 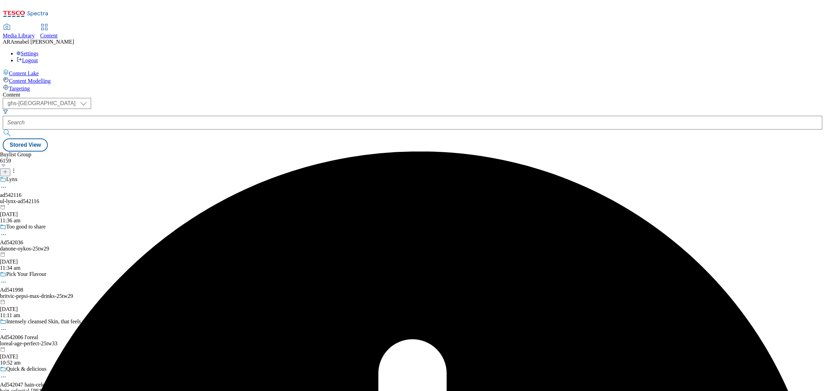 What do you see at coordinates (7, 42) in the screenshot?
I see `span: AR` at bounding box center [7, 42].